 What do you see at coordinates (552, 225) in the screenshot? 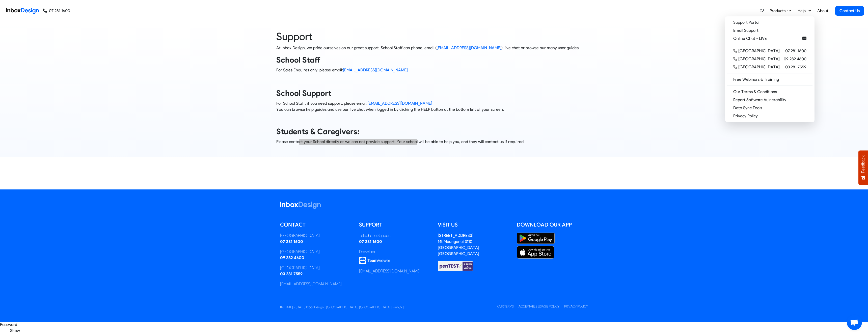
I see `h5: Download our App` at bounding box center [552, 225].